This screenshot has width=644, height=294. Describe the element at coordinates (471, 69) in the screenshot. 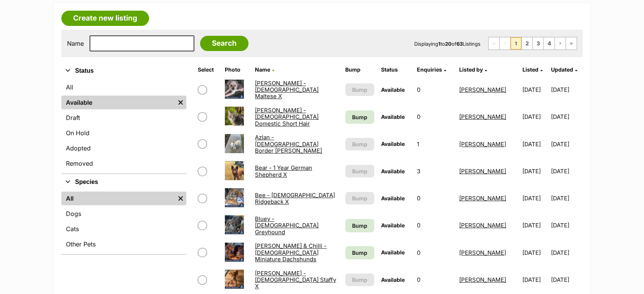

I see `span: Listed by` at that location.